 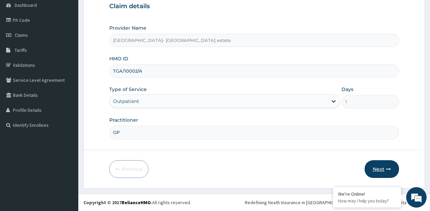 I want to click on img: d_794563401_company_1708531726252_794563401, so click(x=20, y=43).